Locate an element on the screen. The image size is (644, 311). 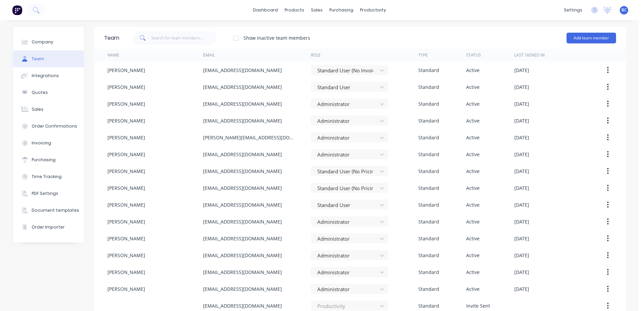
div: settings is located at coordinates (573, 10).